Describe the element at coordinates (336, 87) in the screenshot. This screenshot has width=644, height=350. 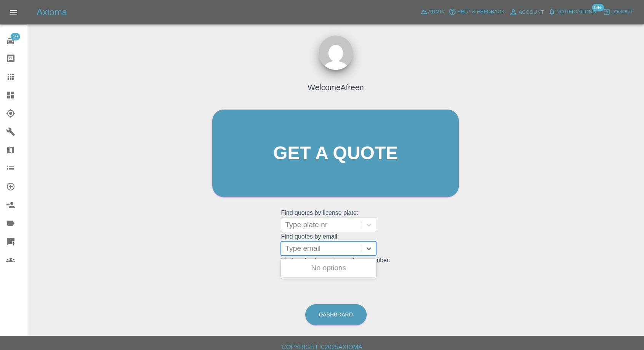
I see `h4: Welcome Afreen` at that location.